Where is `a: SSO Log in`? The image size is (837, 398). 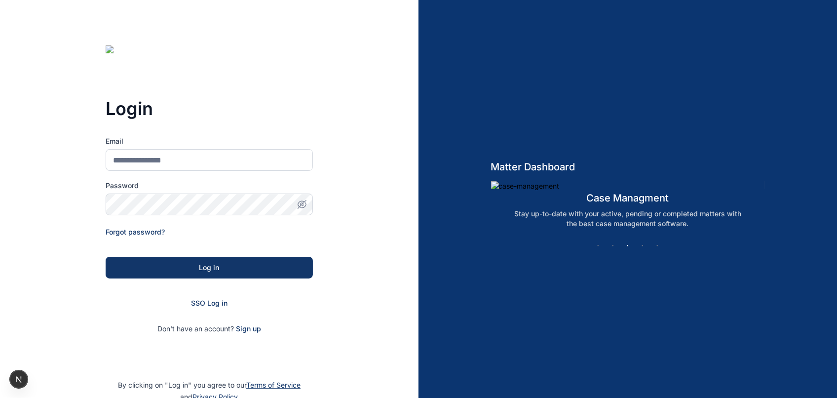
a: SSO Log in is located at coordinates (209, 302).